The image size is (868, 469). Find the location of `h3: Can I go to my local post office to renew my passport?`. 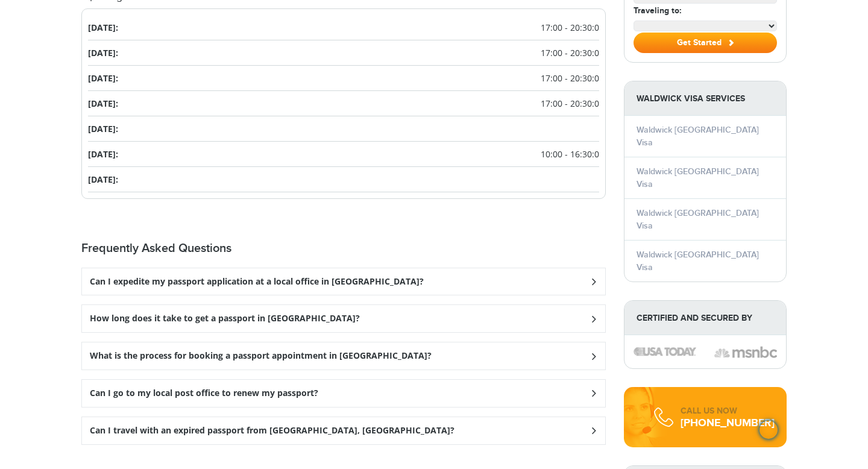

h3: Can I go to my local post office to renew my passport? is located at coordinates (204, 393).